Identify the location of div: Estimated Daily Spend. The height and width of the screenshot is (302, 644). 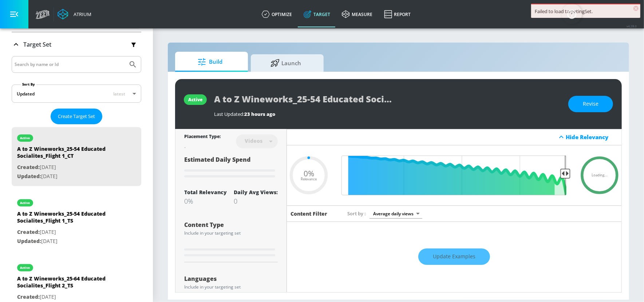
(231, 168).